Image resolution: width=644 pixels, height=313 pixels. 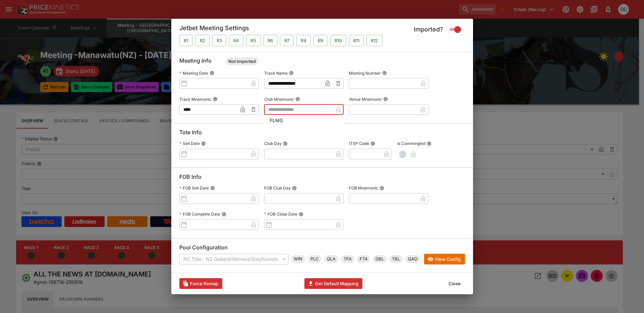 What do you see at coordinates (215, 99) in the screenshot?
I see `button: Track Mnemonic` at bounding box center [215, 99].